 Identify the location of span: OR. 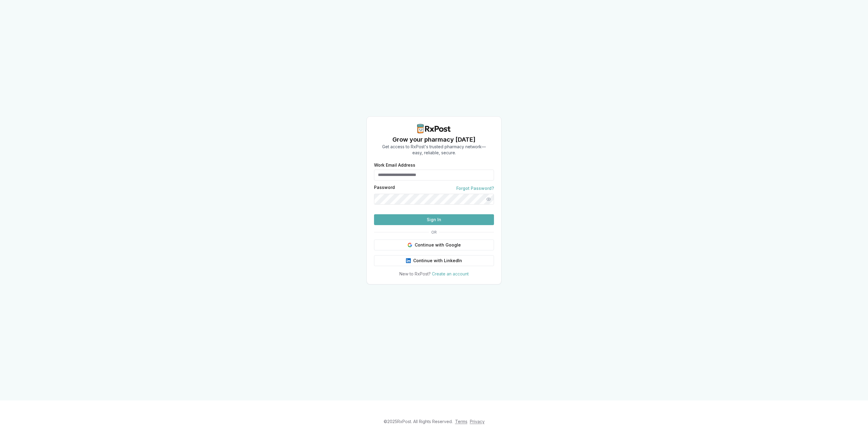
(434, 232).